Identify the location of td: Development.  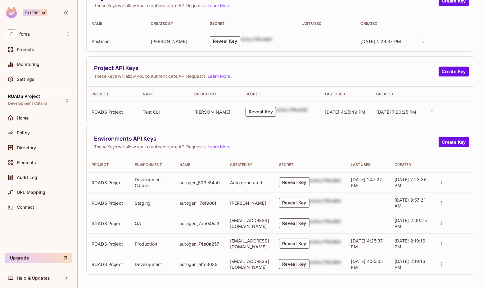
(152, 265).